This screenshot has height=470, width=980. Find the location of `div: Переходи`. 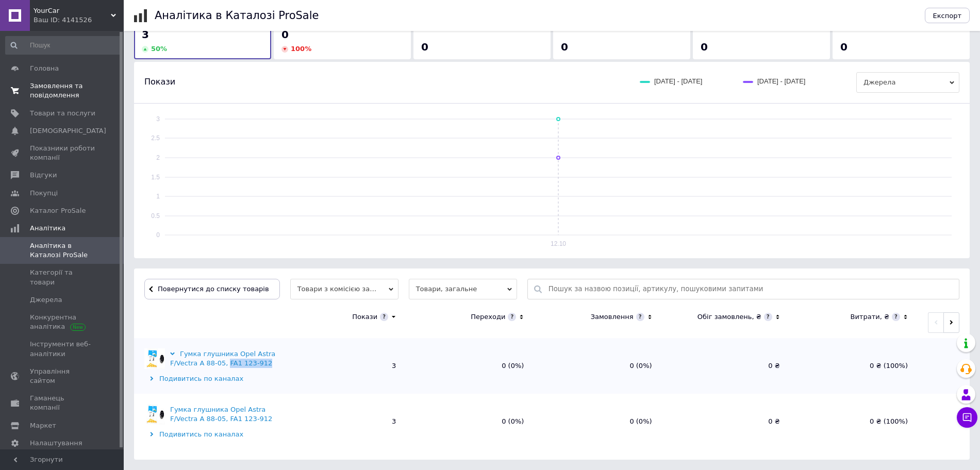

div: Переходи is located at coordinates (488, 317).